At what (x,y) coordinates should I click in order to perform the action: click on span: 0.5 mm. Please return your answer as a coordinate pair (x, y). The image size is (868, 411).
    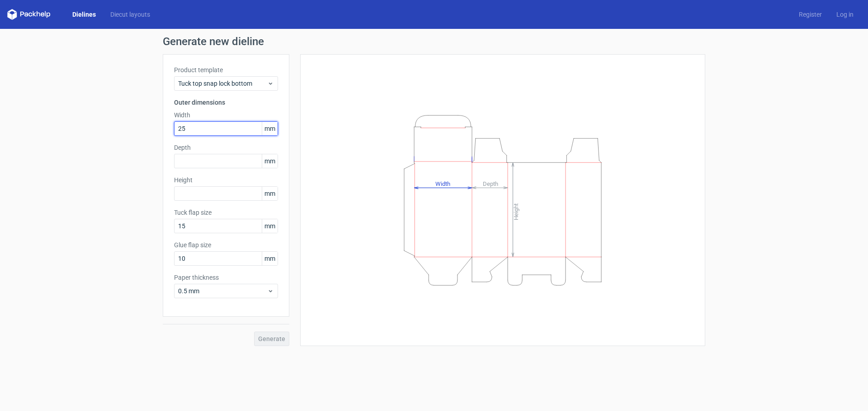
    Looking at the image, I should click on (223, 291).